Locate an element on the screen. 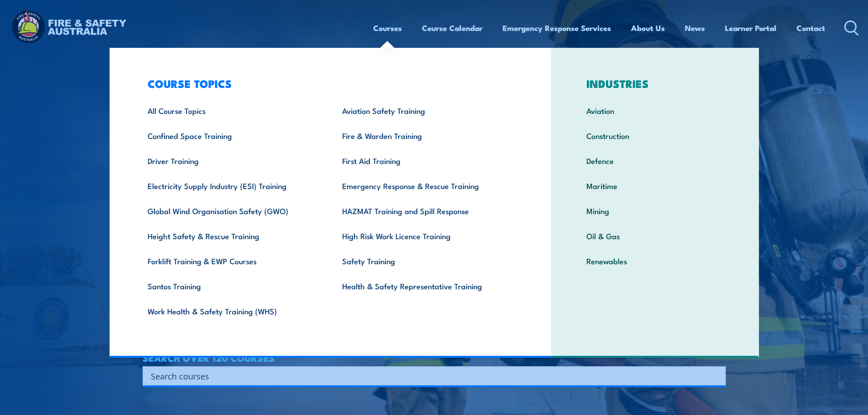 Image resolution: width=868 pixels, height=415 pixels. a: All Course Topics is located at coordinates (230, 110).